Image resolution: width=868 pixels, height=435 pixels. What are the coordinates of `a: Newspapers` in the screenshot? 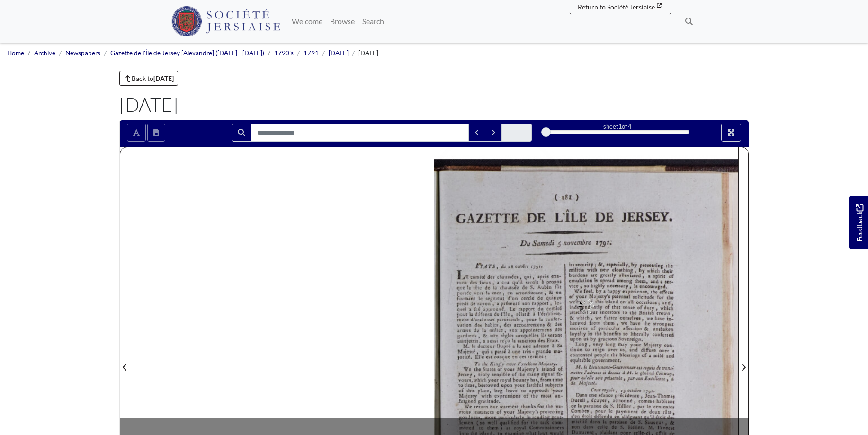 It's located at (83, 53).